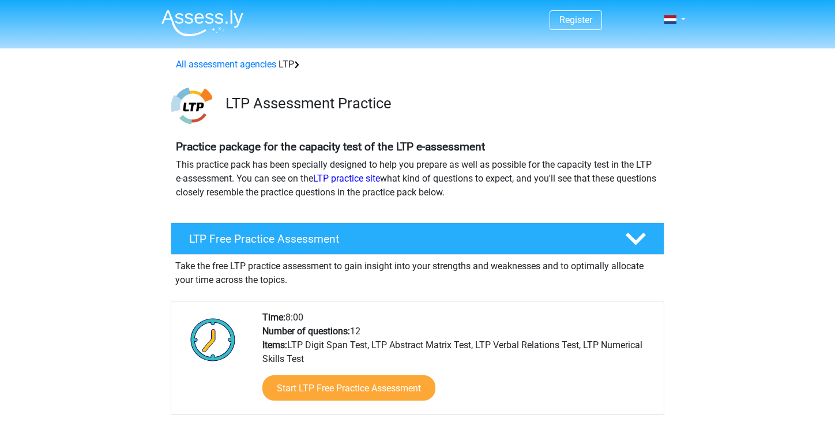 The width and height of the screenshot is (835, 430). What do you see at coordinates (226, 64) in the screenshot?
I see `font: All assessment agencies` at bounding box center [226, 64].